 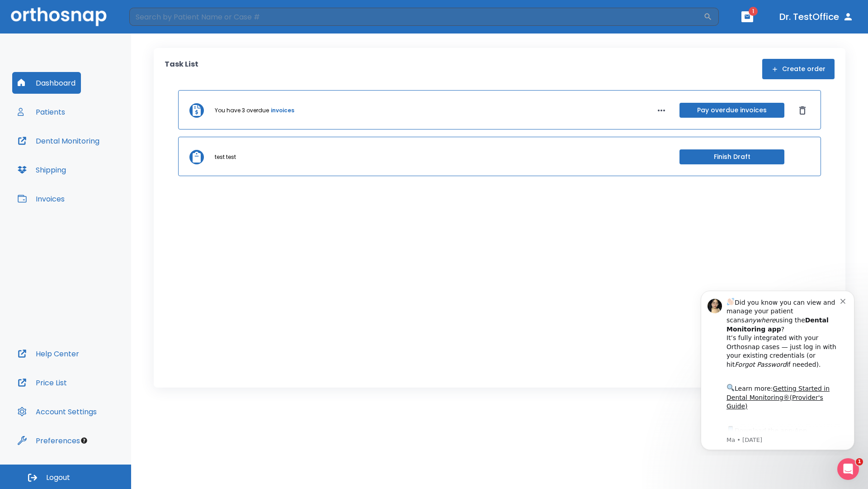 I want to click on button: Shipping, so click(x=42, y=170).